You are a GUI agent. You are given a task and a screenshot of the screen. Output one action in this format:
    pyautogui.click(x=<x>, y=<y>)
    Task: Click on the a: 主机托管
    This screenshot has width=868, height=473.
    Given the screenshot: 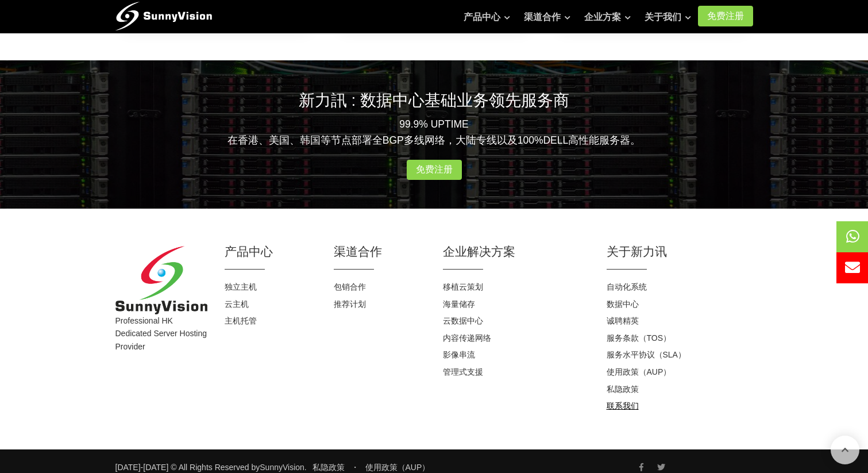 What is the action you would take?
    pyautogui.click(x=240, y=320)
    